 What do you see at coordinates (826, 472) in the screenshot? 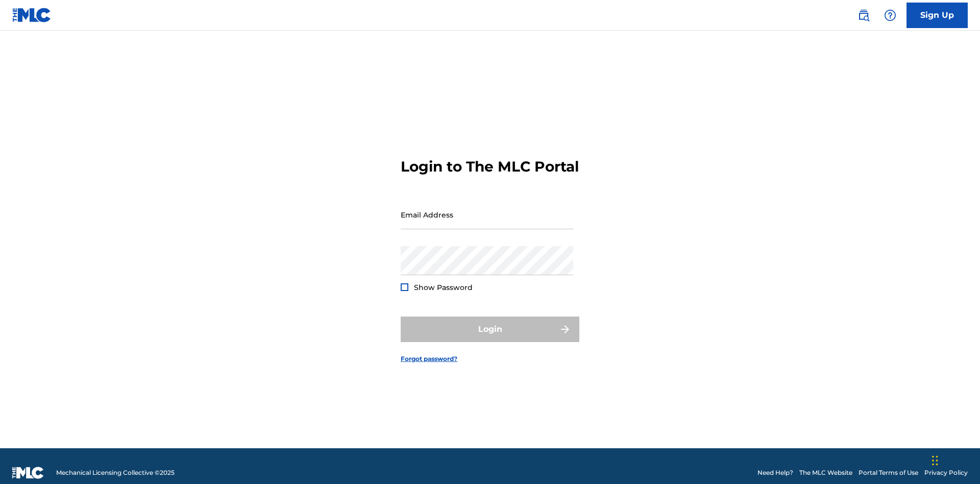
I see `a: The MLC Website` at bounding box center [826, 472].